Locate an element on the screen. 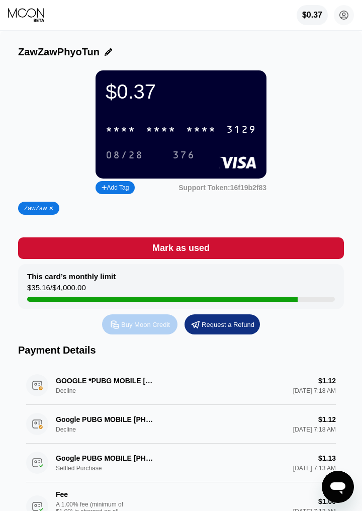 This screenshot has height=511, width=362. div: Mark as used is located at coordinates (181, 248).